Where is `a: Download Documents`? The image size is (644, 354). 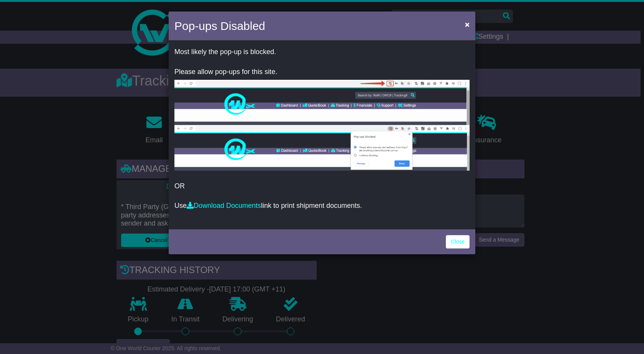
a: Download Documents is located at coordinates (224, 205).